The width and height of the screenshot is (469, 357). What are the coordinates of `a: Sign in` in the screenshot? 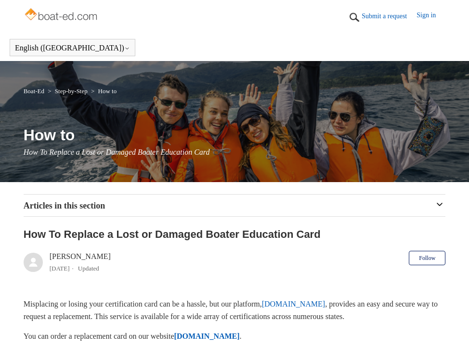 It's located at (431, 17).